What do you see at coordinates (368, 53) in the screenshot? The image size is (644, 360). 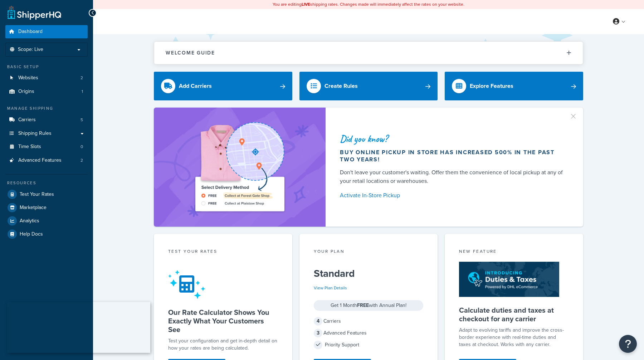 I see `button: Welcome Guide` at bounding box center [368, 53].